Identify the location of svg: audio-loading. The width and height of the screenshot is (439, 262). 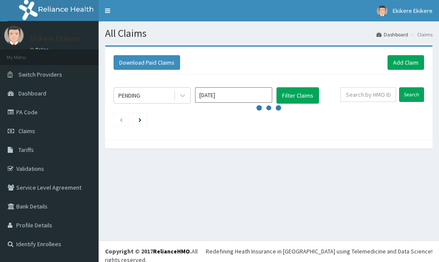
(269, 108).